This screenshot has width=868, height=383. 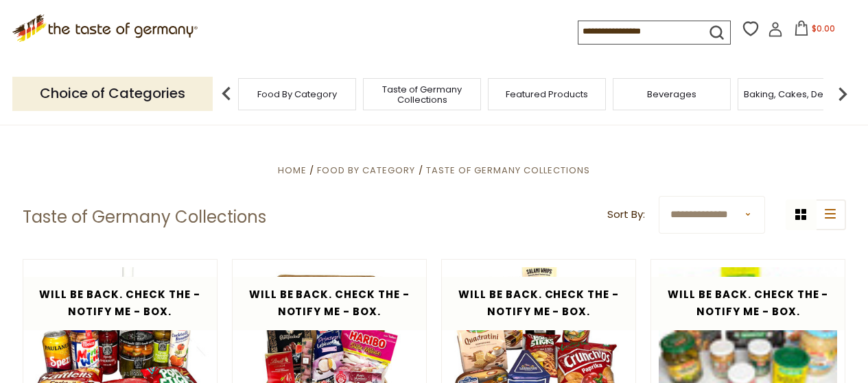 I want to click on label: Sort By:, so click(x=626, y=214).